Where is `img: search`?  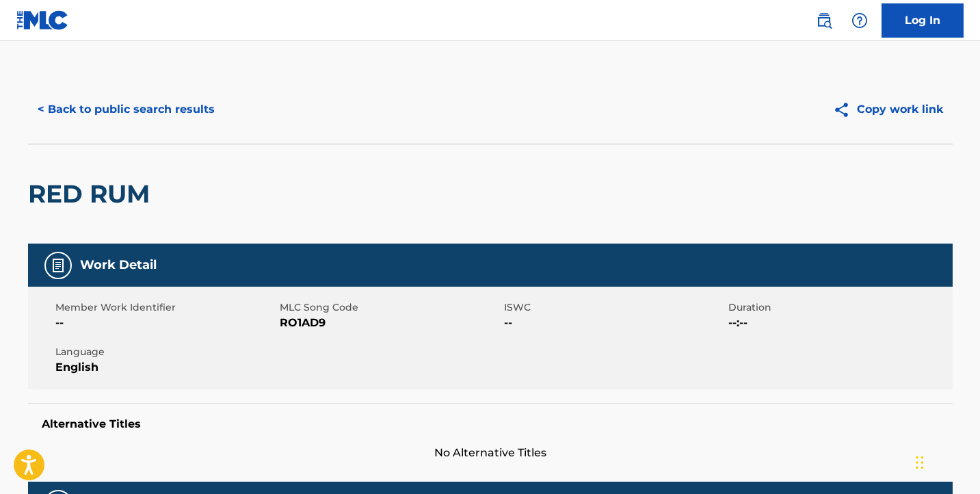 img: search is located at coordinates (824, 20).